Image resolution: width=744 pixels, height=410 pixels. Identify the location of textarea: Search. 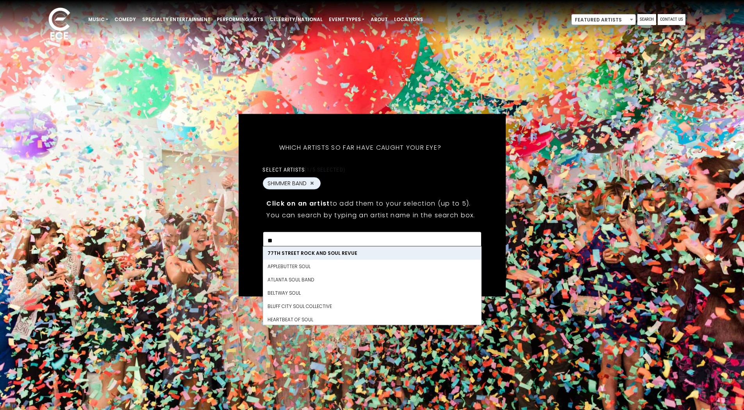
(372, 240).